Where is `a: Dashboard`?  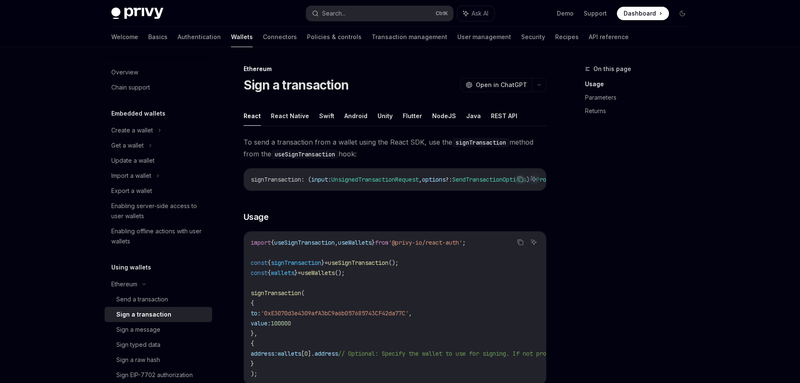 a: Dashboard is located at coordinates (643, 13).